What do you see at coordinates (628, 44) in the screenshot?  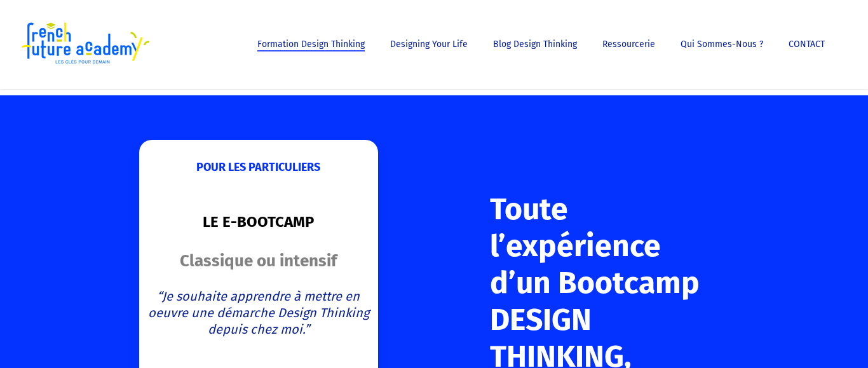 I see `a: Ressourcerie` at bounding box center [628, 44].